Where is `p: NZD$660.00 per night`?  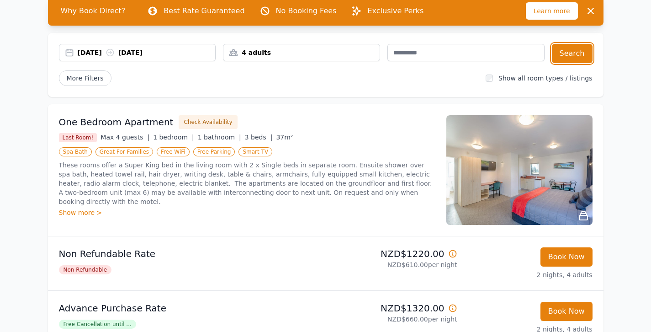
p: NZD$660.00 per night is located at coordinates (393, 319).